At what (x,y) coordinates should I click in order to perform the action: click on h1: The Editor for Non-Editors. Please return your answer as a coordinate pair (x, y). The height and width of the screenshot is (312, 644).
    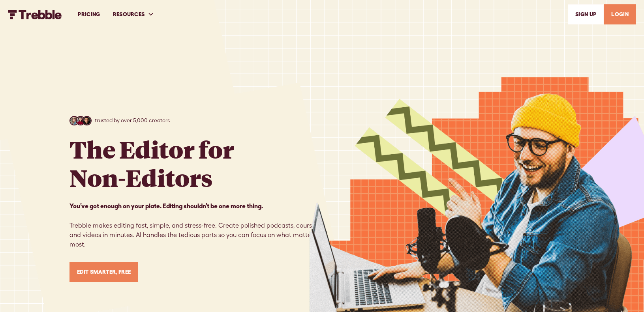
    Looking at the image, I should click on (152, 163).